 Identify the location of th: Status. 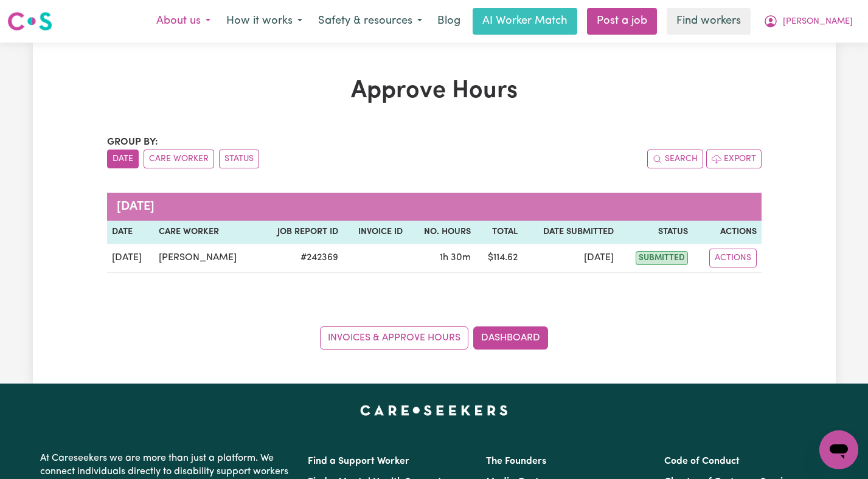
(656, 232).